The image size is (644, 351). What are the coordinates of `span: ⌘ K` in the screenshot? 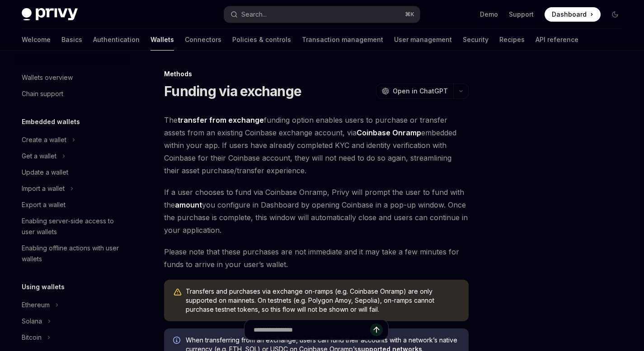 It's located at (409, 15).